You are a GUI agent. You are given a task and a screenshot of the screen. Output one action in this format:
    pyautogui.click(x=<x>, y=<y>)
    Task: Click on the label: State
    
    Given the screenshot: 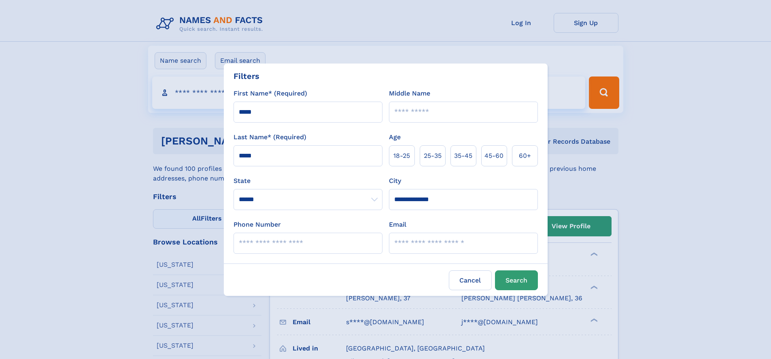 What is the action you would take?
    pyautogui.click(x=308, y=181)
    